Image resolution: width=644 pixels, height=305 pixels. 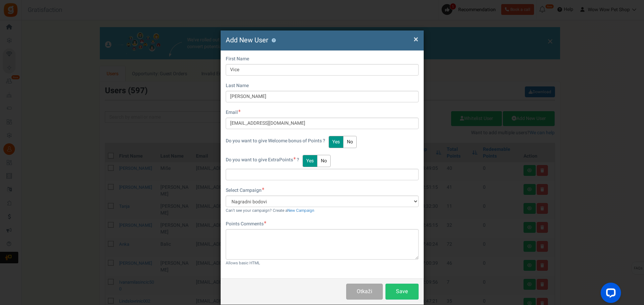 What do you see at coordinates (364, 291) in the screenshot?
I see `button: Otkaži` at bounding box center [364, 291].